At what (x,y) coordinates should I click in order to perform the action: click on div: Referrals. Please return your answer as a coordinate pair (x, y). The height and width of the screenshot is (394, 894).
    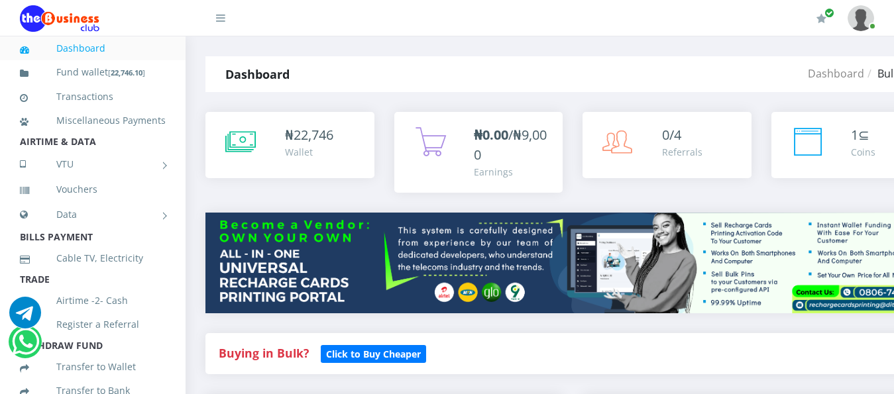
    Looking at the image, I should click on (682, 152).